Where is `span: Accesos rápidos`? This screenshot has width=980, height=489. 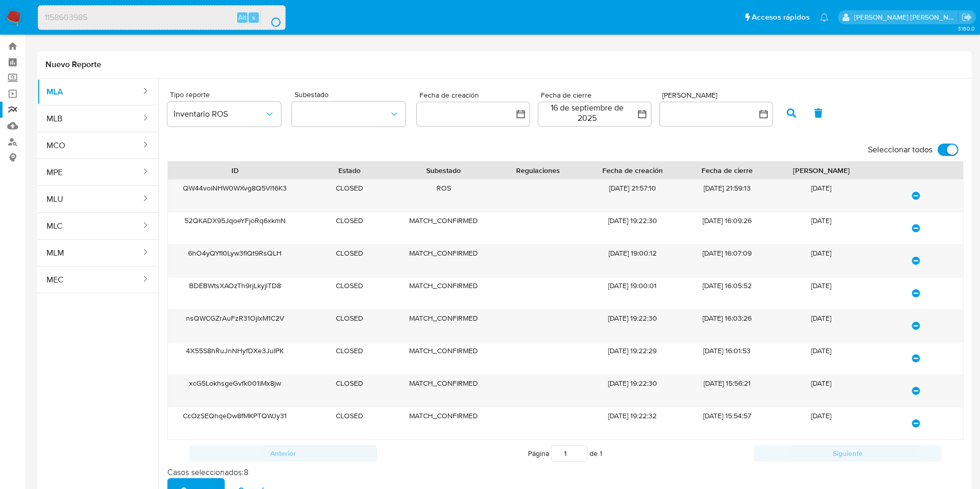
span: Accesos rápidos is located at coordinates (781, 17).